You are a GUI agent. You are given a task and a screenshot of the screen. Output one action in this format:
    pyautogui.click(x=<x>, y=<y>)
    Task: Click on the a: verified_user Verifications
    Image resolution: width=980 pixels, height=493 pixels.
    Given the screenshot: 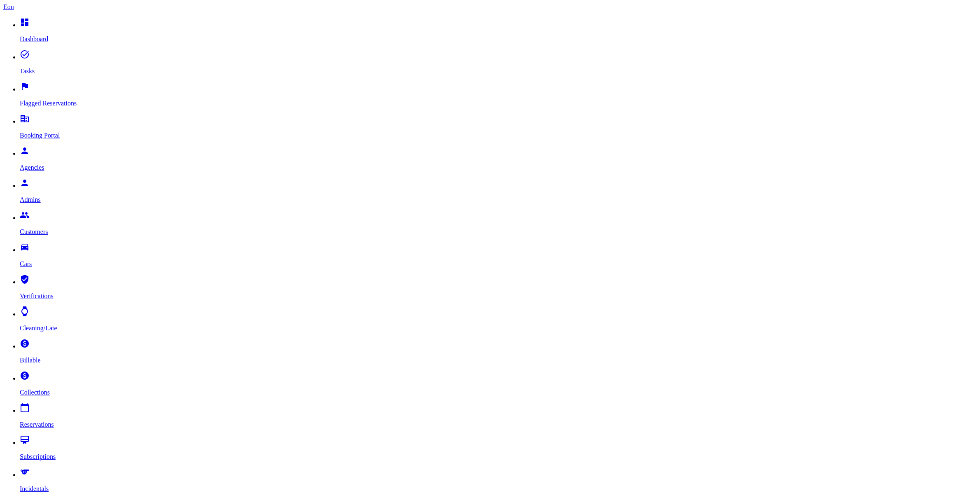 What is the action you would take?
    pyautogui.click(x=498, y=289)
    